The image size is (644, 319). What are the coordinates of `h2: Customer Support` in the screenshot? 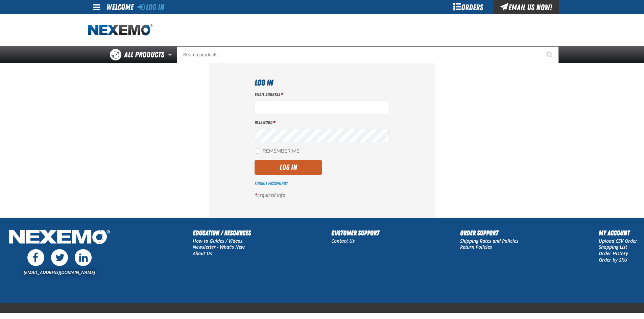 It's located at (356, 233).